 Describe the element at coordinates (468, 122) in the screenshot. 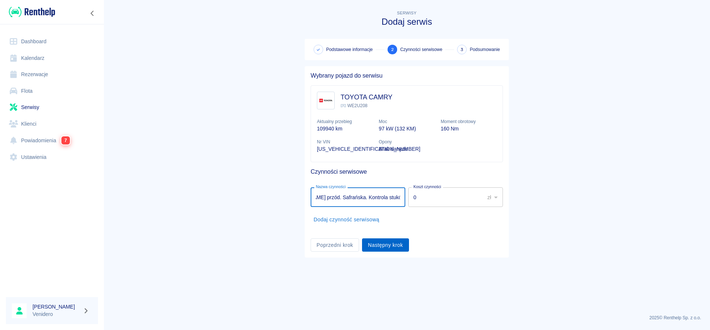

I see `p: Moment obrotowy` at that location.